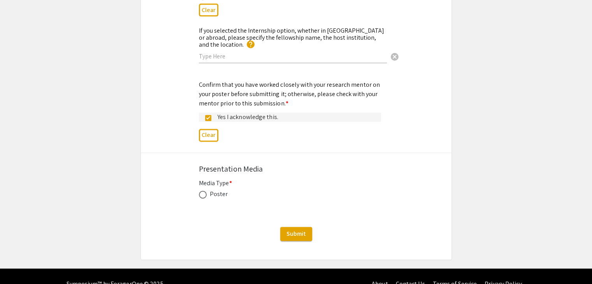 This screenshot has width=592, height=284. Describe the element at coordinates (395, 57) in the screenshot. I see `span: cancel` at that location.